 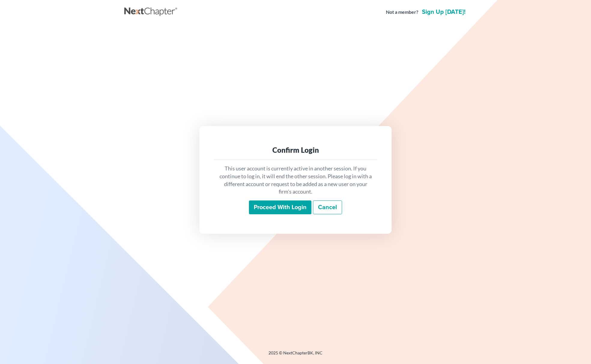 I want to click on input: Proceed with login, so click(x=280, y=207).